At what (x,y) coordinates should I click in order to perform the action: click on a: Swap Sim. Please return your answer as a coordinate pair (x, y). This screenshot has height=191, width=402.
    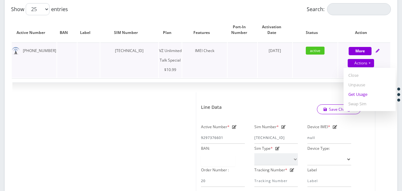
    Looking at the image, I should click on (369, 104).